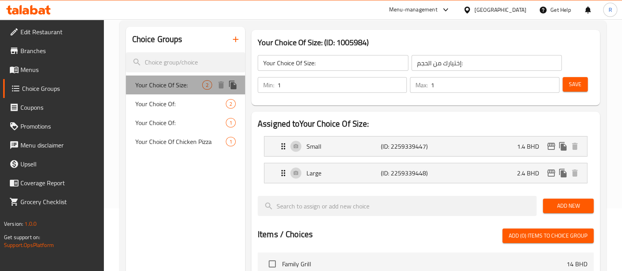 Image resolution: width=622 pixels, height=271 pixels. What do you see at coordinates (531, 173) in the screenshot?
I see `p: 2.4 BHD` at bounding box center [531, 173].